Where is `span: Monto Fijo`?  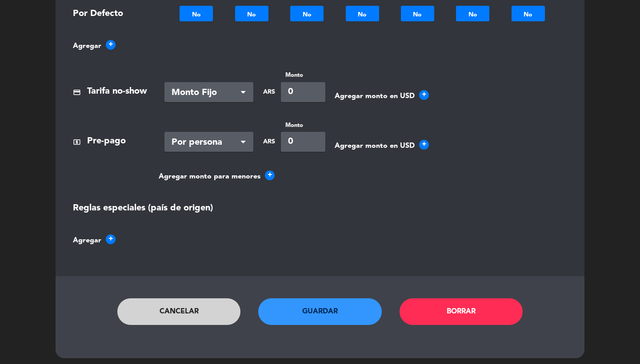
span: Monto Fijo is located at coordinates (205, 93).